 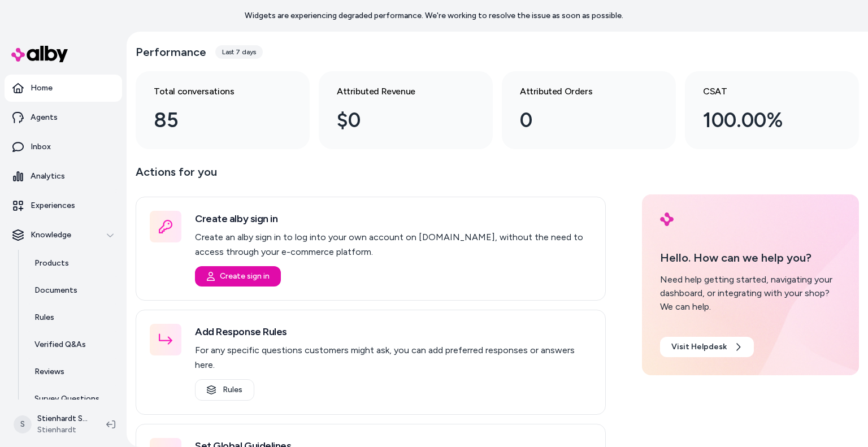 I want to click on p: Knowledge, so click(x=51, y=235).